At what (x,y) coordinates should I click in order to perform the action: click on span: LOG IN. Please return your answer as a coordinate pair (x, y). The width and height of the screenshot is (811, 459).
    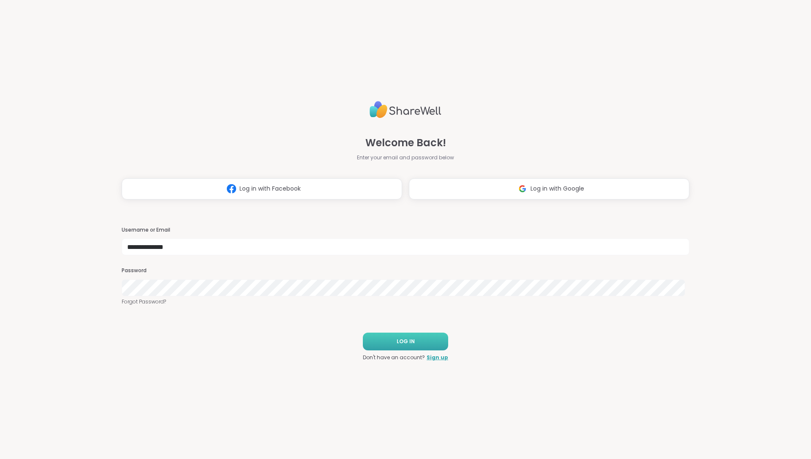
    Looking at the image, I should click on (406, 341).